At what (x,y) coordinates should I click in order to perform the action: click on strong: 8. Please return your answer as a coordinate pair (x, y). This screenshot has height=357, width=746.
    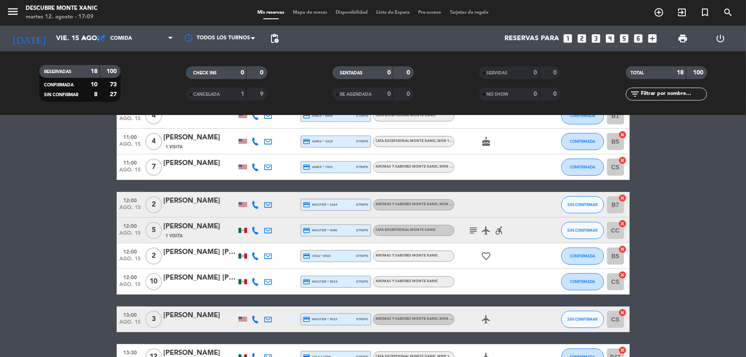
    Looking at the image, I should click on (96, 94).